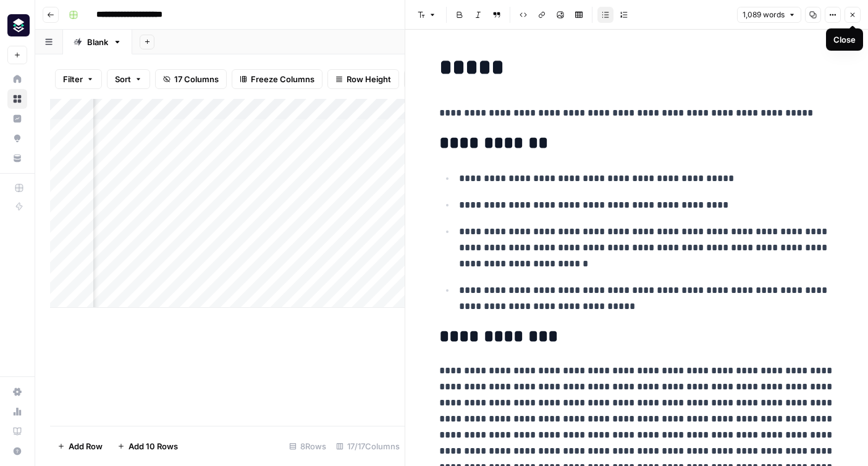 The image size is (868, 466). Describe the element at coordinates (17, 431) in the screenshot. I see `a: Learning Hub` at that location.